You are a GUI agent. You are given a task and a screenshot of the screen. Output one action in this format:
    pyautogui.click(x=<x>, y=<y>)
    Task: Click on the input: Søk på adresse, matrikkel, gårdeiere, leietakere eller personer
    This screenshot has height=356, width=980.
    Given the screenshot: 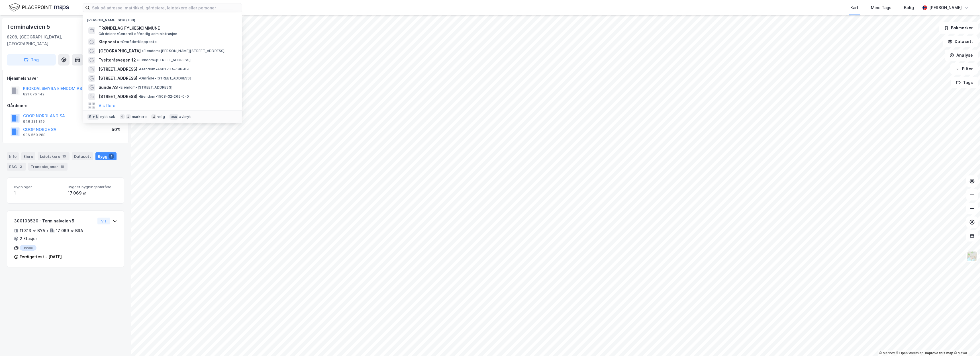 What is the action you would take?
    pyautogui.click(x=166, y=8)
    